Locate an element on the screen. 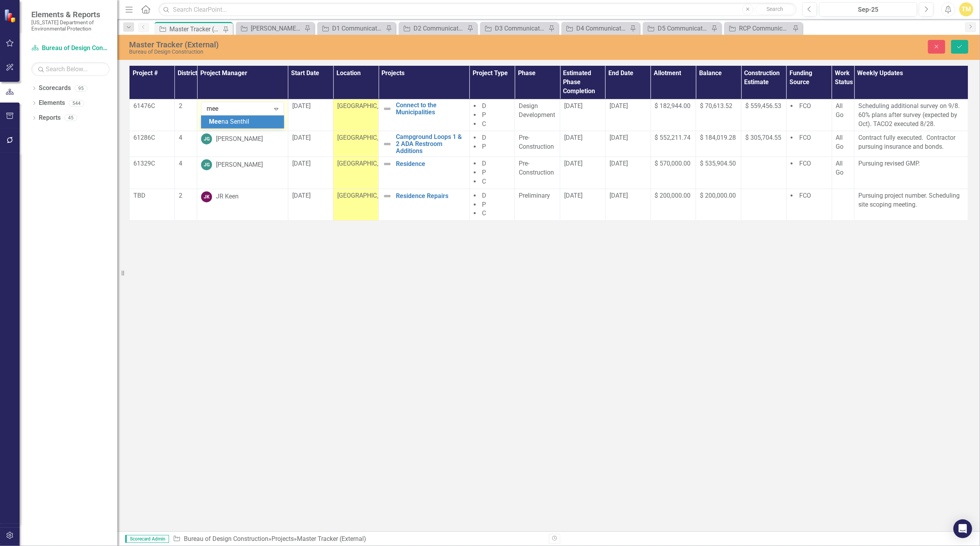 The image size is (980, 546). p: Contract fully executed. Contractor pursuing insurance and bonds. is located at coordinates (911, 142).